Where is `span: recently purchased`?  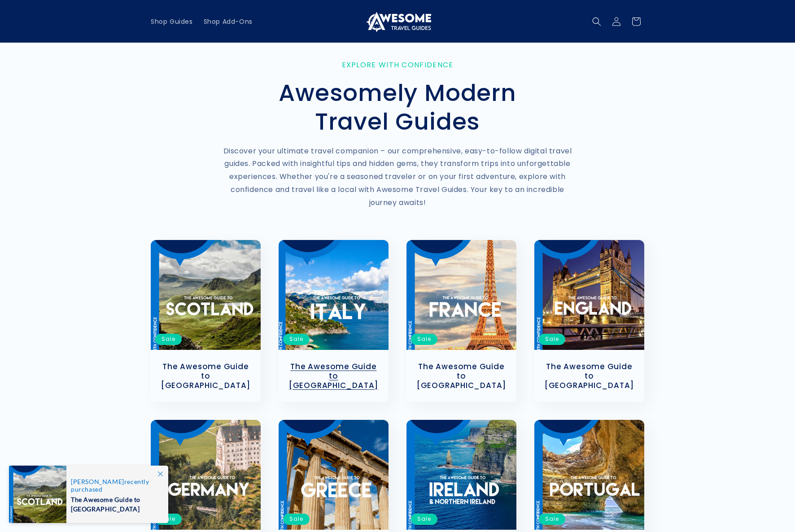
span: recently purchased is located at coordinates (115, 485).